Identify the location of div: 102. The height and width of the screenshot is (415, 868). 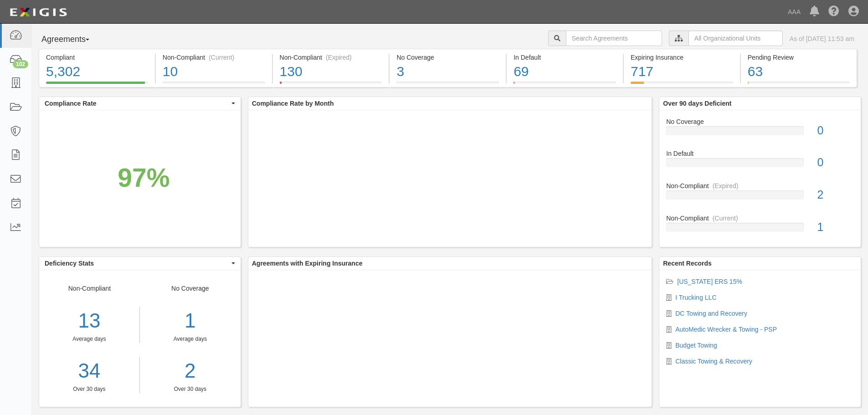
(21, 65).